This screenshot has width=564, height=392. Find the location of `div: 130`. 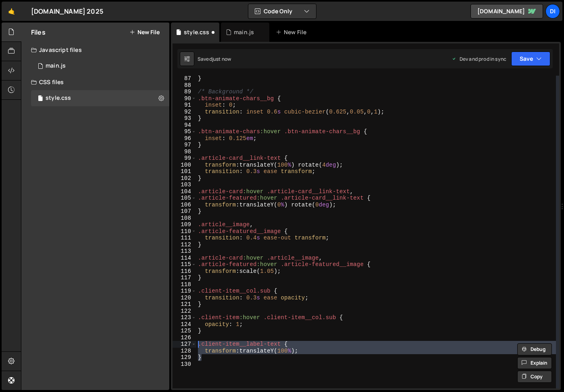

div: 130 is located at coordinates (184, 364).